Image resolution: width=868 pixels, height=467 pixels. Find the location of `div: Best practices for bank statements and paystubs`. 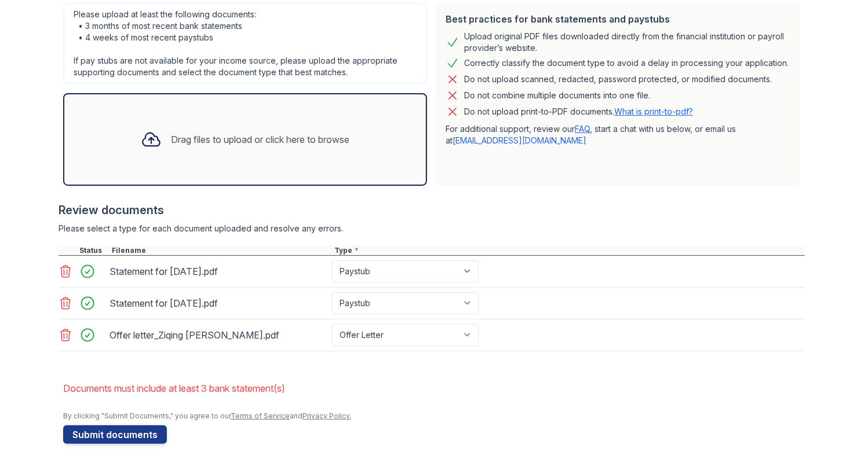

div: Best practices for bank statements and paystubs is located at coordinates (618, 19).